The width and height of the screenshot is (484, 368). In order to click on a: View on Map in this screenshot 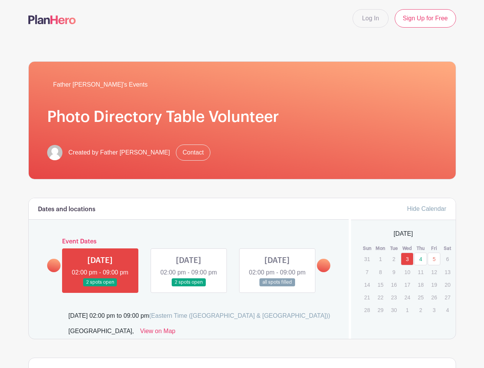, I will do `click(158, 333)`.